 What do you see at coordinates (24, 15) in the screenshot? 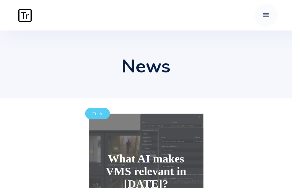
I see `a: home` at bounding box center [24, 15].